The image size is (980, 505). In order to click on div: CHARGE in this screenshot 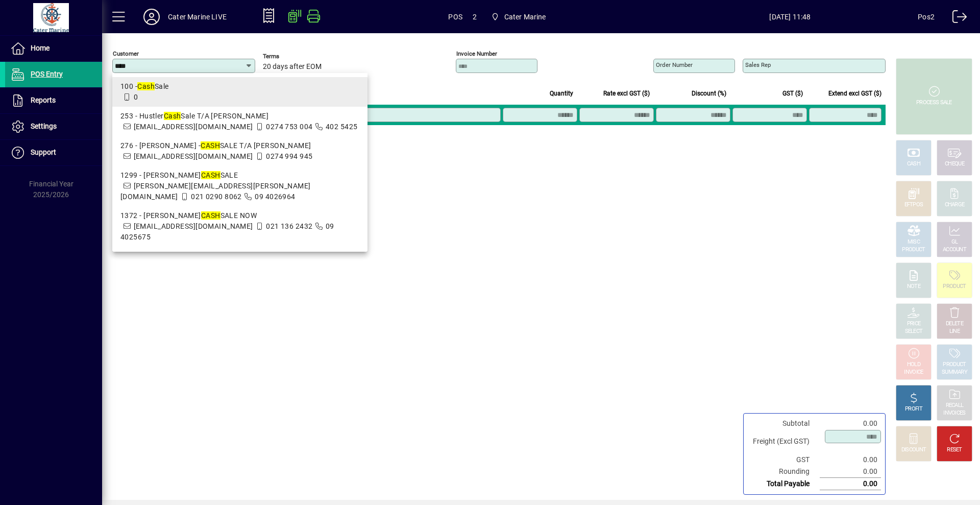, I will do `click(955, 205)`.